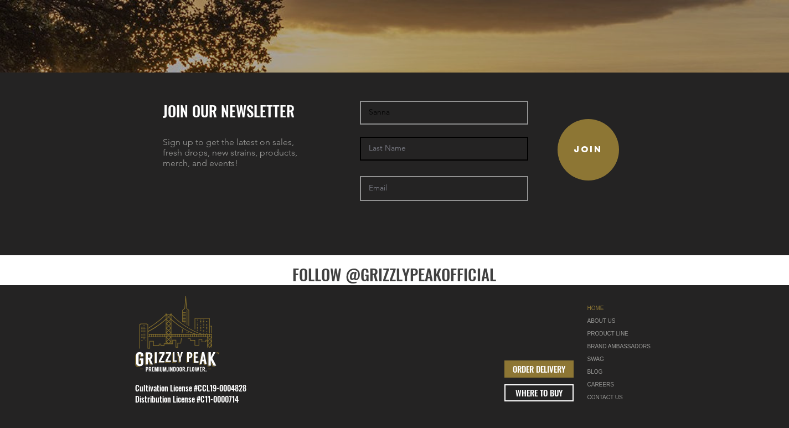 Image resolution: width=789 pixels, height=428 pixels. Describe the element at coordinates (623, 372) in the screenshot. I see `a: BLOG` at that location.